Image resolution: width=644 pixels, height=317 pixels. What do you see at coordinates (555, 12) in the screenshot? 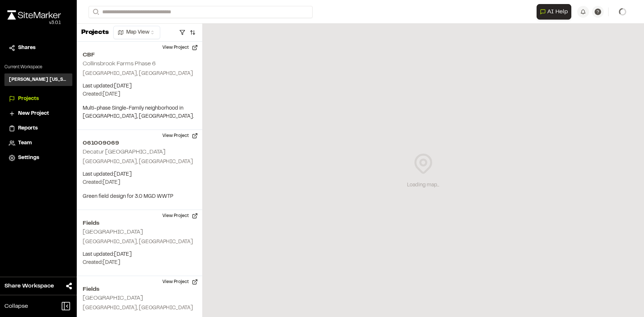
I see `div: Open AI Assistant` at bounding box center [555, 12].